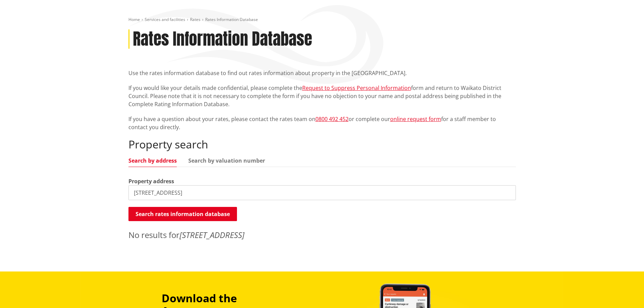 The height and width of the screenshot is (308, 644). I want to click on a: Search by valuation number, so click(226, 160).